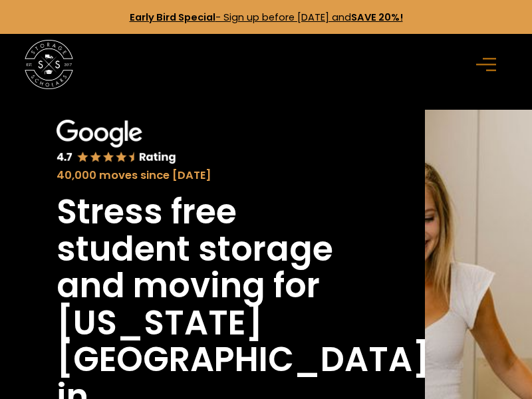 Image resolution: width=532 pixels, height=399 pixels. Describe the element at coordinates (377, 17) in the screenshot. I see `strong: SAVE 20%!` at that location.